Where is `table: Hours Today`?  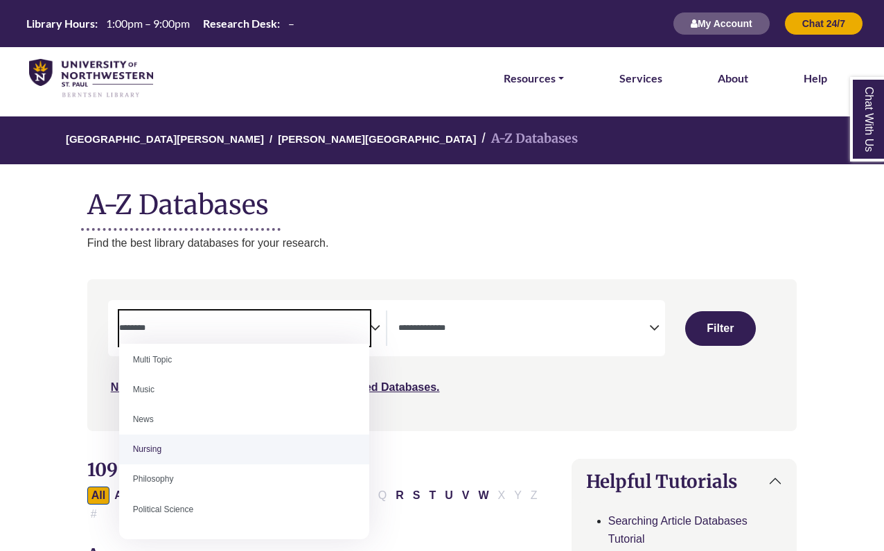 table: Hours Today is located at coordinates (160, 22).